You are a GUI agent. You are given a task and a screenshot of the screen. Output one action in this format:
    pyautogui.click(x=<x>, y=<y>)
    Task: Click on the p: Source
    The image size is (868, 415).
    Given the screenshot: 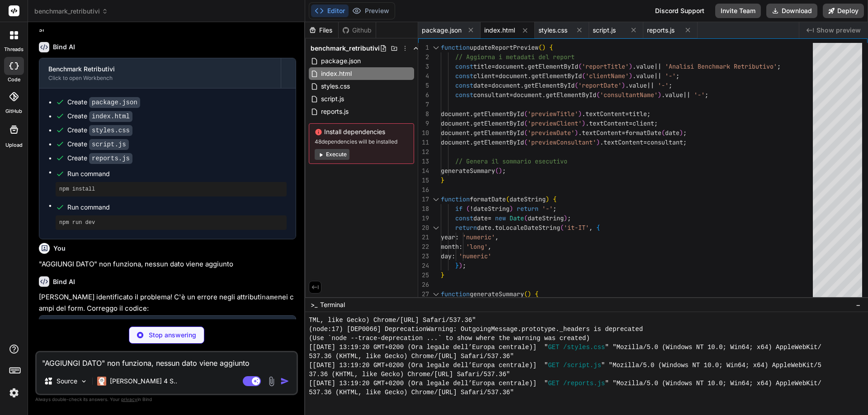 What is the action you would take?
    pyautogui.click(x=67, y=381)
    